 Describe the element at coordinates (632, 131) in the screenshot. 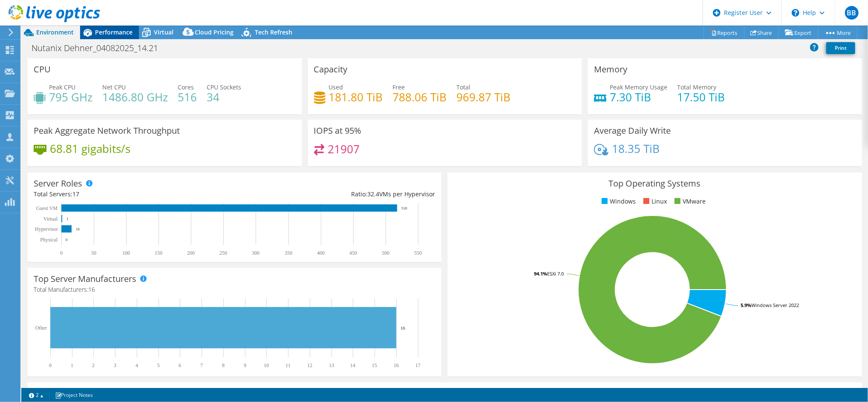

I see `h3: Average Daily Write` at that location.